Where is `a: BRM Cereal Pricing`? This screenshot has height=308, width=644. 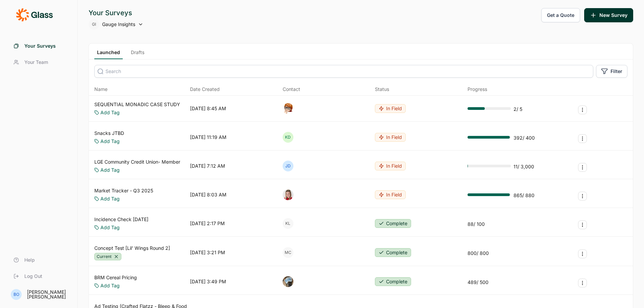 a: BRM Cereal Pricing is located at coordinates (116, 278).